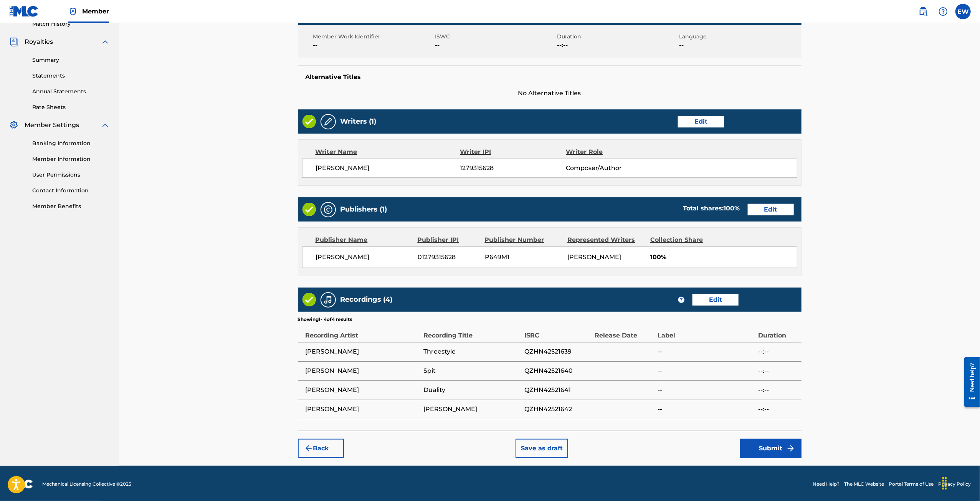 The width and height of the screenshot is (980, 501). I want to click on img: Top Rightsholder, so click(73, 12).